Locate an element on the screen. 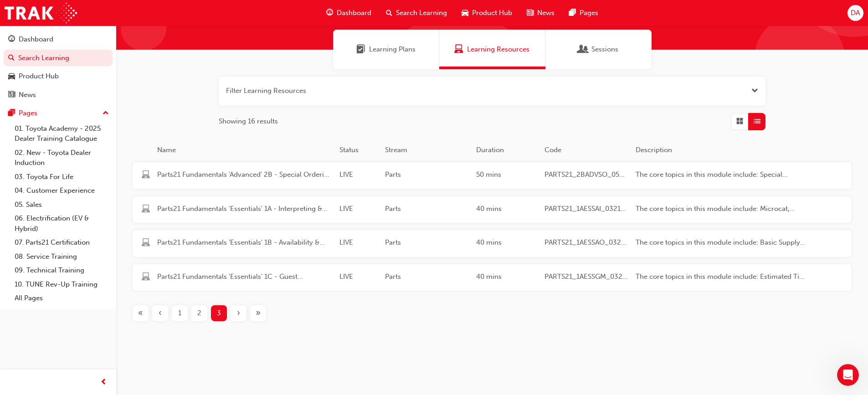 Image resolution: width=868 pixels, height=395 pixels. span: PARTS21_2BADVSO_0522_EL is located at coordinates (587, 175).